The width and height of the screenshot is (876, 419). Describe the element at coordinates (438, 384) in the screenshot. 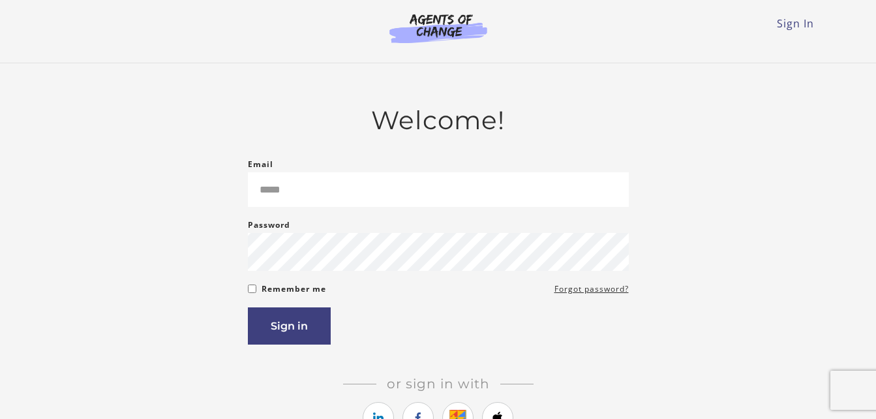

I see `span: Or sign in with` at that location.